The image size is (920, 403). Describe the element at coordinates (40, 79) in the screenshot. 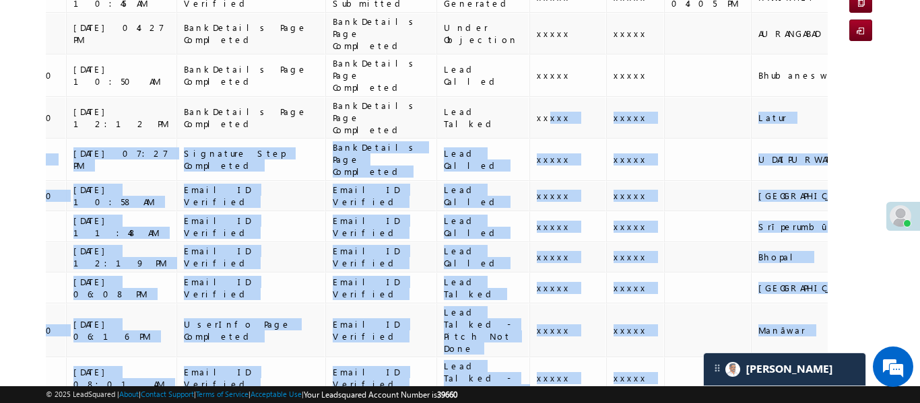

I see `img: d_60004797649_company_0_60004797649` at that location.